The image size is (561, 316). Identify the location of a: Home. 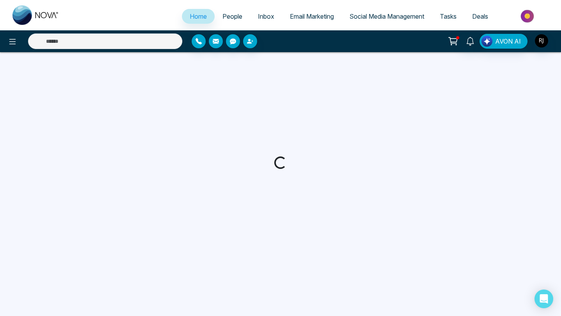
(198, 16).